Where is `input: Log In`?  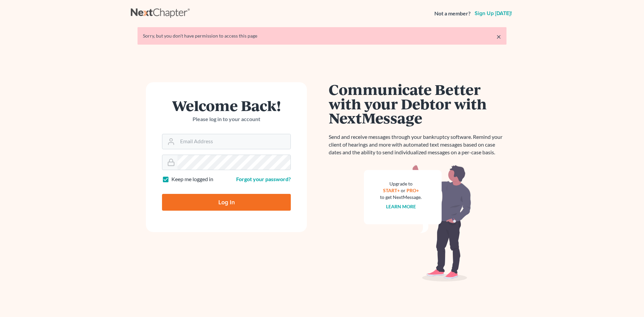
input: Log In is located at coordinates (226, 202).